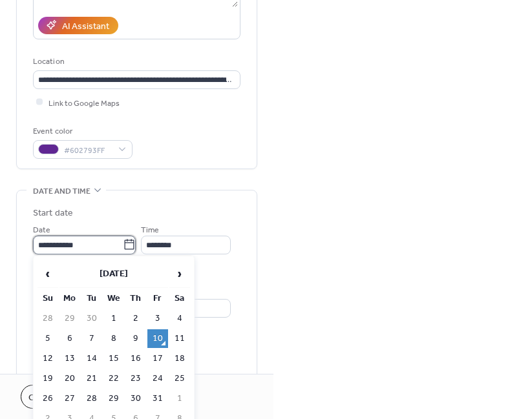 The height and width of the screenshot is (419, 532). I want to click on td: 20, so click(70, 378).